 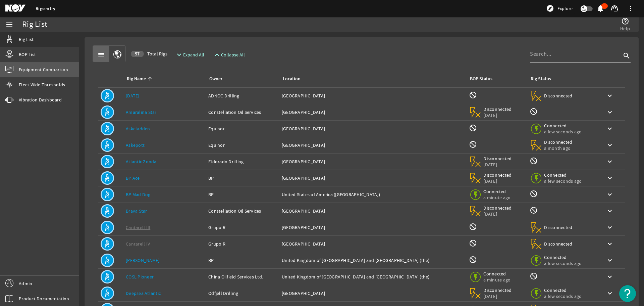 What do you see at coordinates (138, 128) in the screenshot?
I see `a: Askeladden` at bounding box center [138, 128].